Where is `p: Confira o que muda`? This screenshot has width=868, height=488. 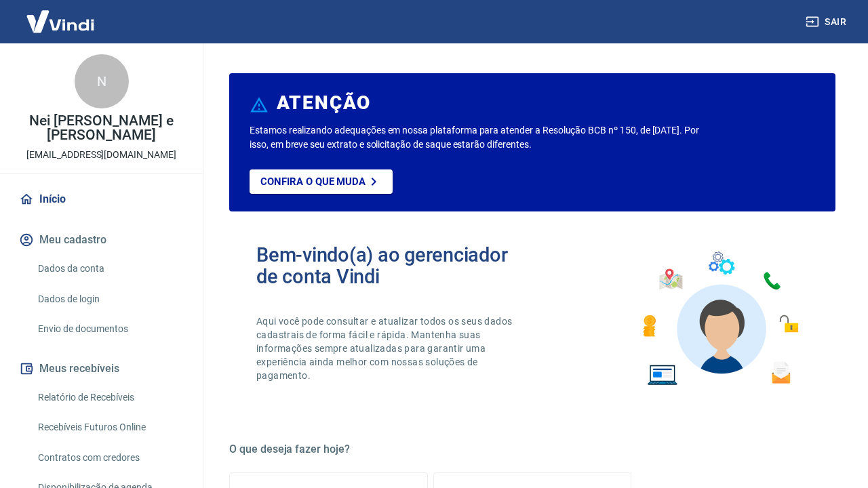
p: Confira o que muda is located at coordinates (313, 182).